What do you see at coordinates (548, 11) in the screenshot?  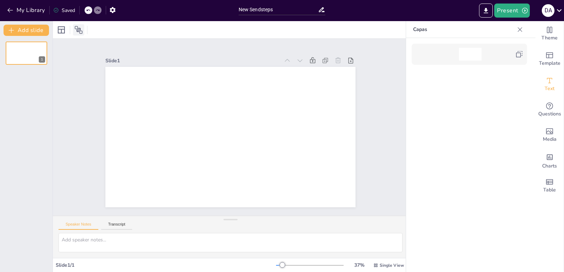 I see `div: D A` at bounding box center [548, 11].